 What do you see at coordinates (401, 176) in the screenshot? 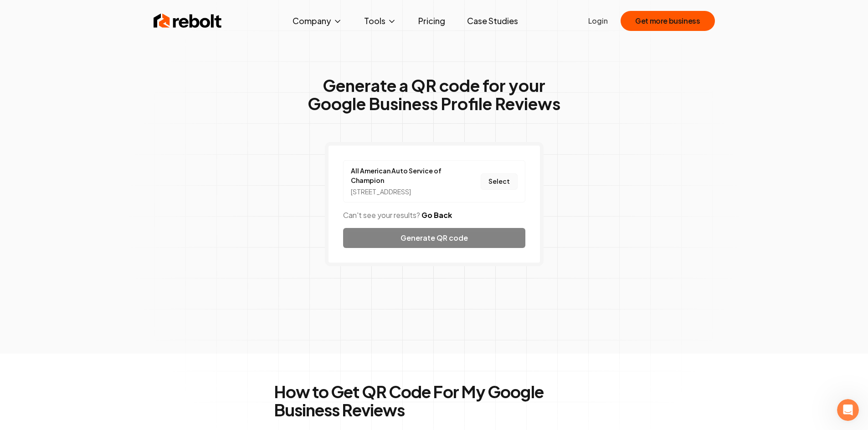
I see `a: All American Auto Service of Champion` at bounding box center [401, 176].